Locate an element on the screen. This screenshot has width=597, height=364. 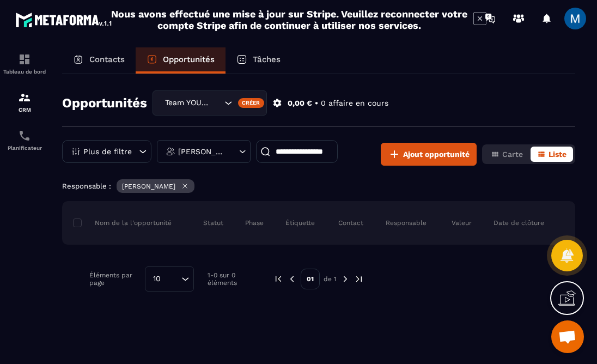
p: 01 is located at coordinates (310, 279).